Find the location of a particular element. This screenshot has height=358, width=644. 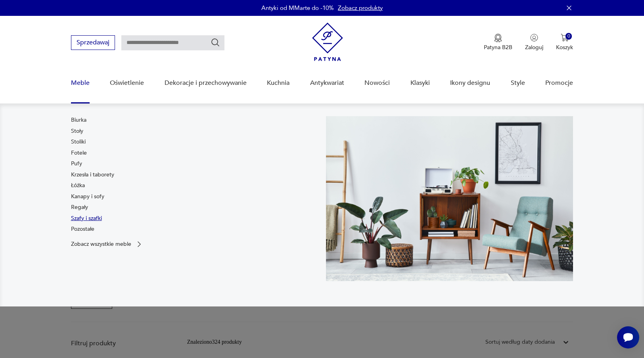

a: Kanapy i sofy is located at coordinates (88, 197).